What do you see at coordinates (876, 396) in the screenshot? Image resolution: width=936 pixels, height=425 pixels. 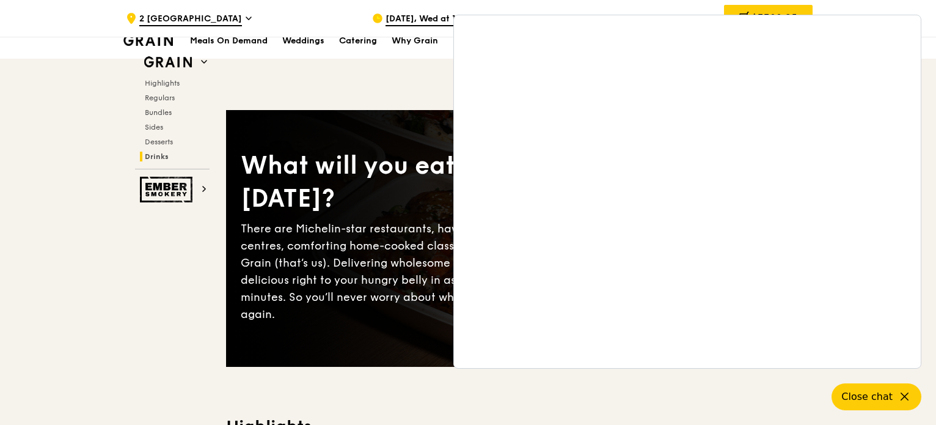 I see `button: Close chat` at bounding box center [876, 396].